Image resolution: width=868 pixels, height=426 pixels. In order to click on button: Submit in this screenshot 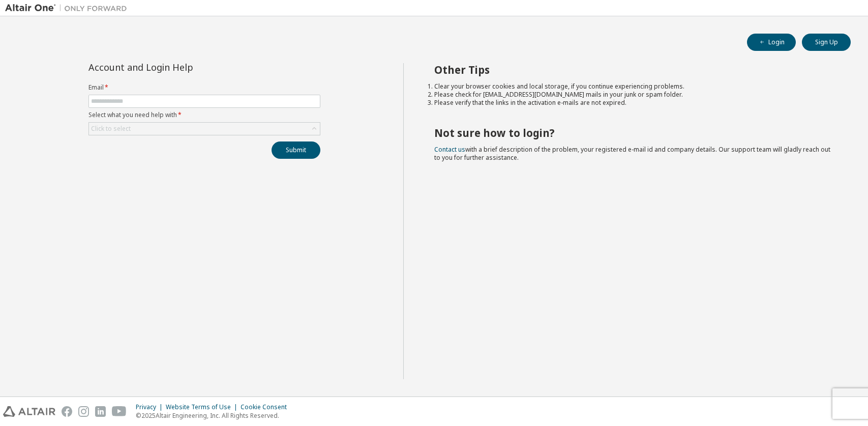, I will do `click(296, 150)`.